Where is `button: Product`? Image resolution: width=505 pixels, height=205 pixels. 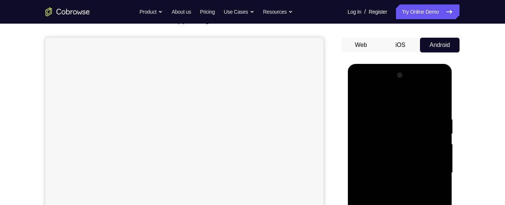
button: Product is located at coordinates (151, 12).